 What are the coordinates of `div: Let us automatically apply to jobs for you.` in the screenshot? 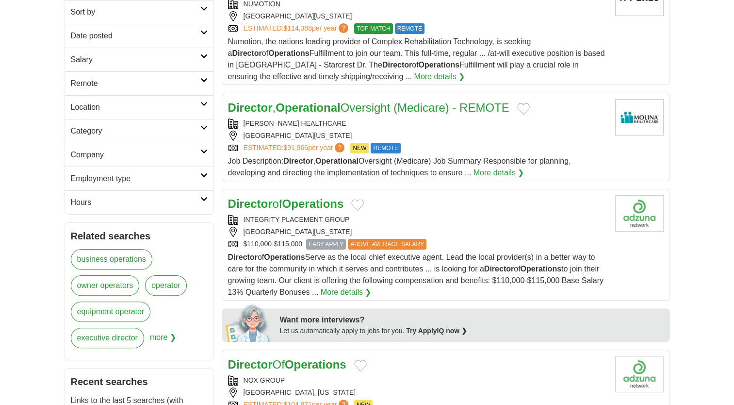 It's located at (472, 330).